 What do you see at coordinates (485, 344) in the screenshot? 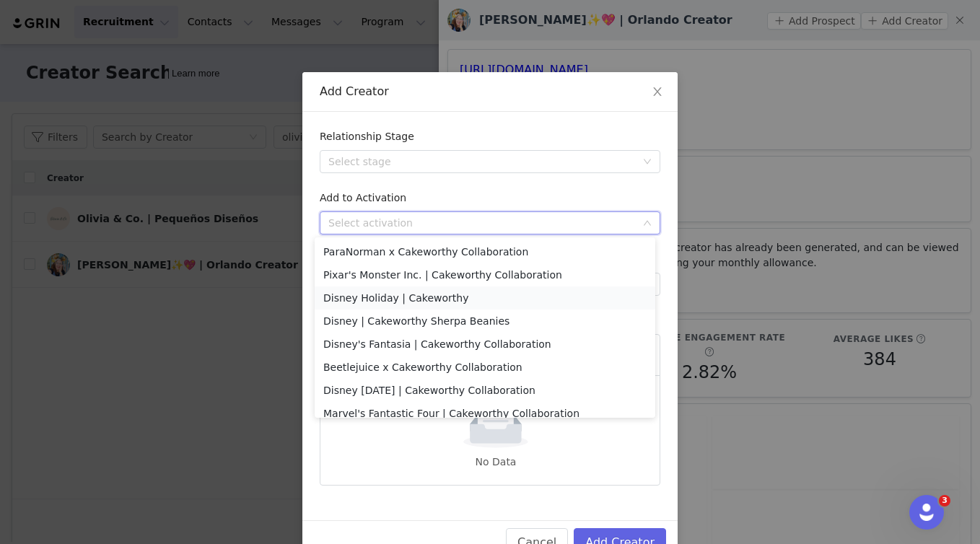
I see `li: Disney's Fantasia | Cakeworthy Collaboration` at bounding box center [485, 344].